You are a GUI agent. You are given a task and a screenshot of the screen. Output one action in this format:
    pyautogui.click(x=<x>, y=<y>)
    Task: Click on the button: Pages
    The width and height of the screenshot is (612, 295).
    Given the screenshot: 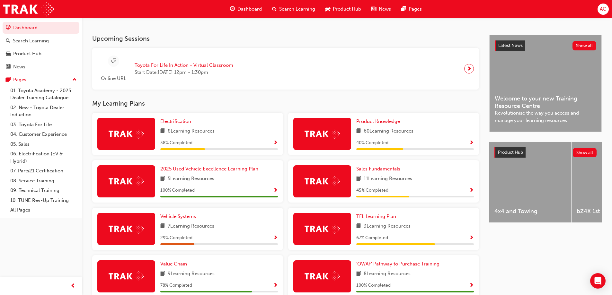 What is the action you would take?
    pyautogui.click(x=41, y=80)
    